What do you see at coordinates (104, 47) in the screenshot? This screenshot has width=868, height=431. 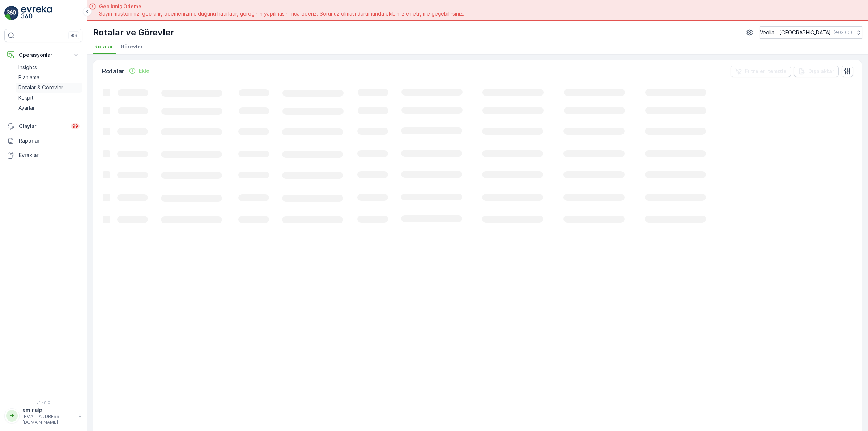 I see `span: Rotalar` at bounding box center [104, 47].